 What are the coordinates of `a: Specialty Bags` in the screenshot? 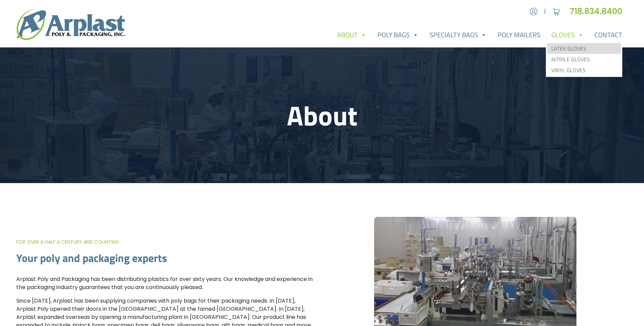 It's located at (458, 35).